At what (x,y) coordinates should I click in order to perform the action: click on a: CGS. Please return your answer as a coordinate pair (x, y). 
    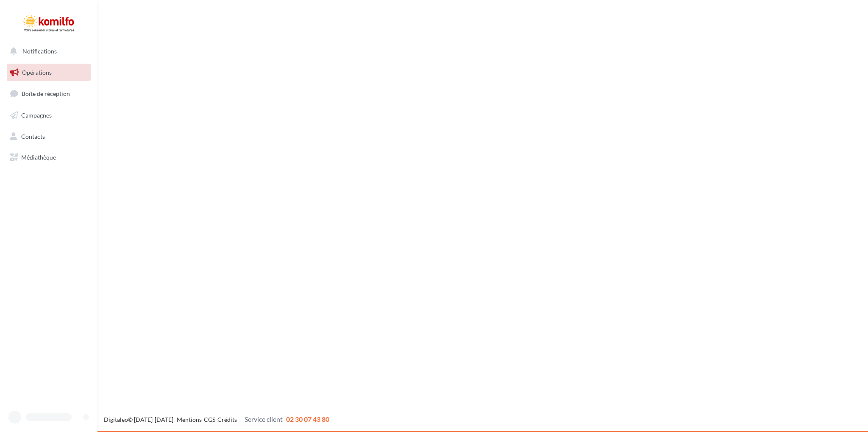
    Looking at the image, I should click on (209, 419).